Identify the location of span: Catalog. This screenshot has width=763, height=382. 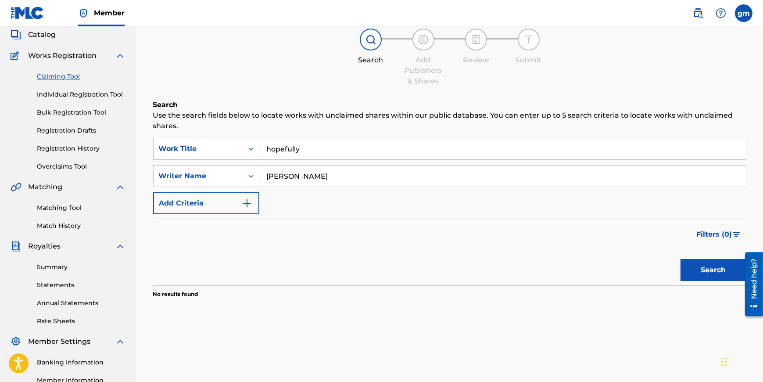
(42, 35).